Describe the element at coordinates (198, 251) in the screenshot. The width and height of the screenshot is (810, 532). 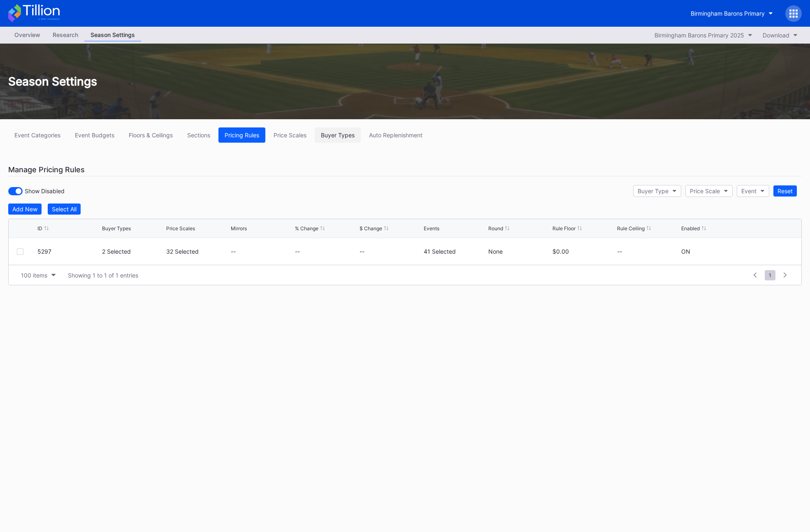
I see `div: 32 Selected` at that location.